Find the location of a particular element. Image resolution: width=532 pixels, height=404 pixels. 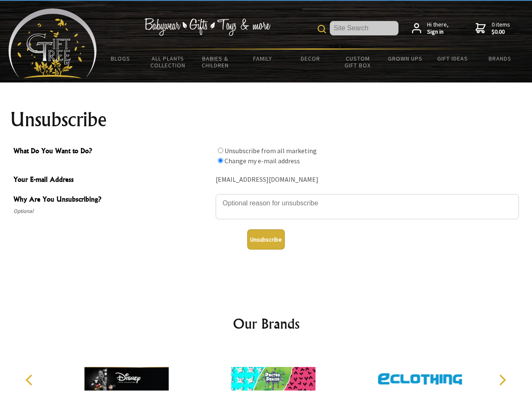

a: 0 items$0.00 is located at coordinates (493, 28).